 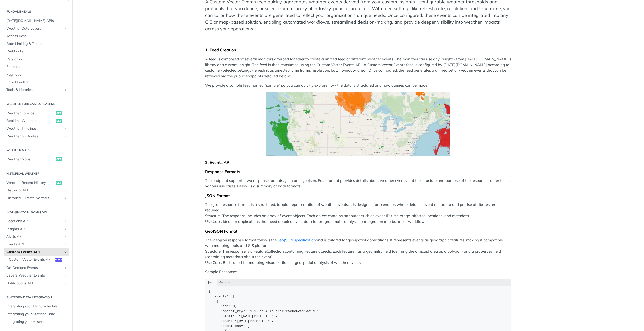 I want to click on span: Custom Events API, so click(x=34, y=252).